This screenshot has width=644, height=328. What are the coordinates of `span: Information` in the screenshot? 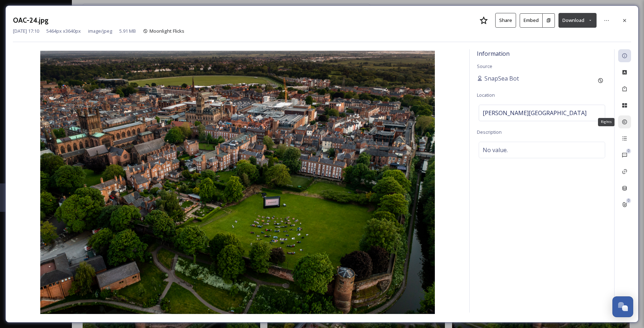 It's located at (493, 54).